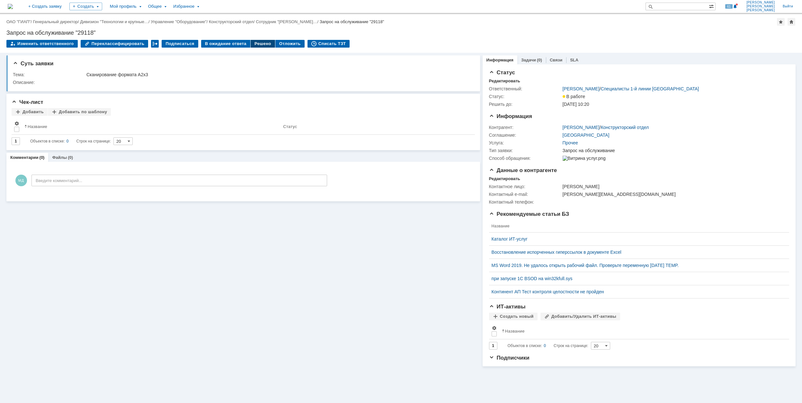 The width and height of the screenshot is (802, 403). Describe the element at coordinates (525, 194) in the screenshot. I see `div: Контактный e-mail:` at that location.